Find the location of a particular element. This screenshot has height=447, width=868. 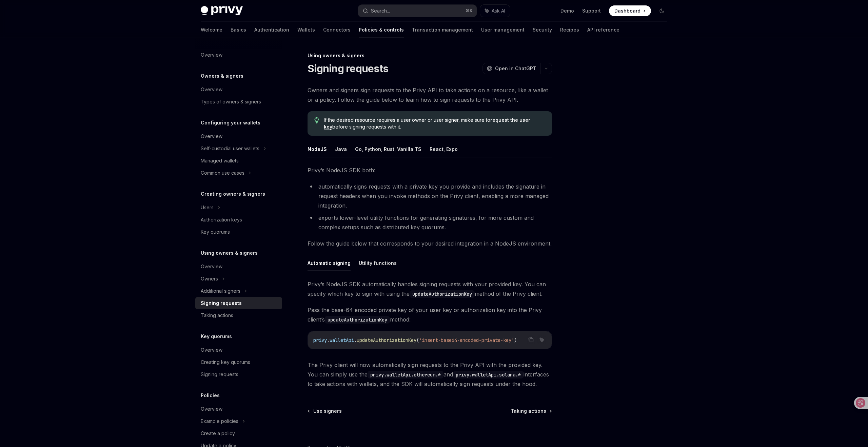

a: Wallets is located at coordinates (307, 30).